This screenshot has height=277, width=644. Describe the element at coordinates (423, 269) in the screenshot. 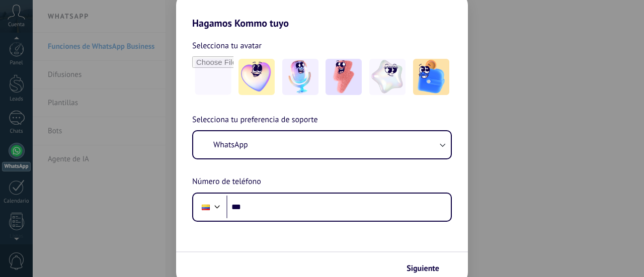

I see `span: Siguiente` at that location.